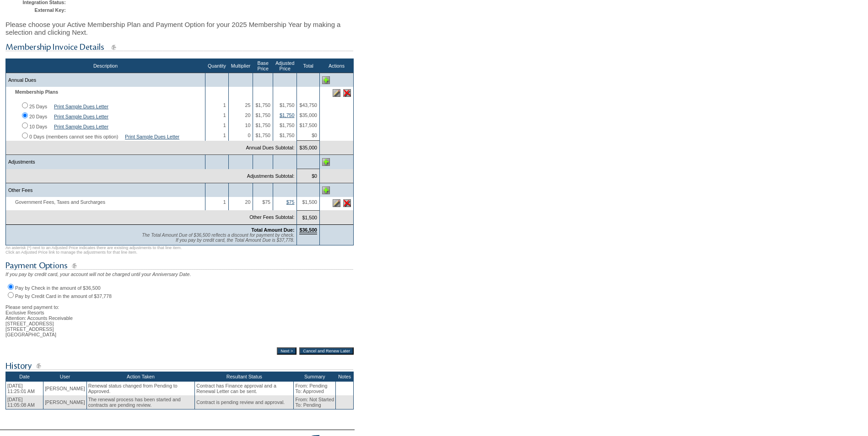 This screenshot has width=868, height=436. I want to click on td: Other Fees Subtotal:, so click(151, 218).